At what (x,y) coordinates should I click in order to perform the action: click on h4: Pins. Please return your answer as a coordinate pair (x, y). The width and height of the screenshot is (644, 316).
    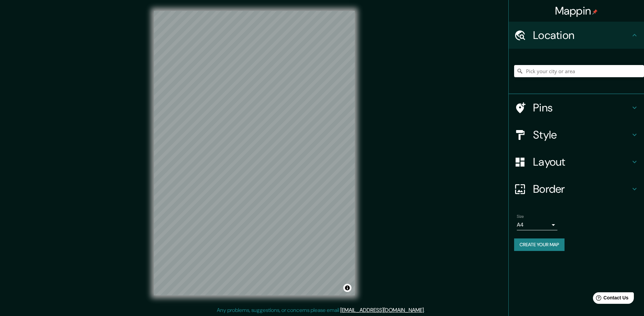
    Looking at the image, I should click on (582, 107).